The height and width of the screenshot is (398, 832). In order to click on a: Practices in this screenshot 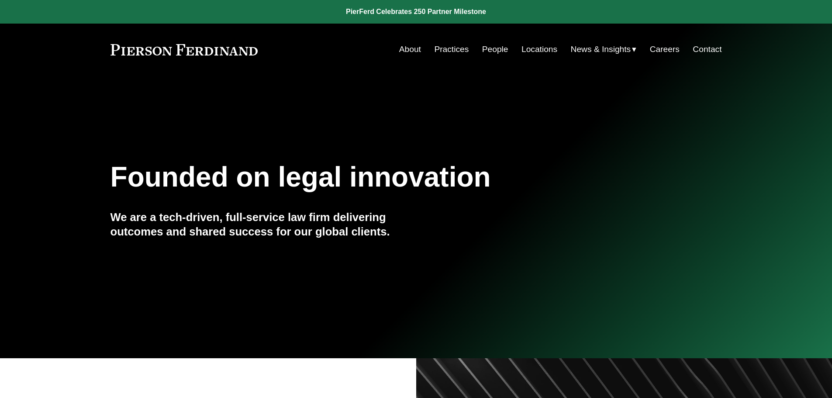, I will do `click(451, 49)`.